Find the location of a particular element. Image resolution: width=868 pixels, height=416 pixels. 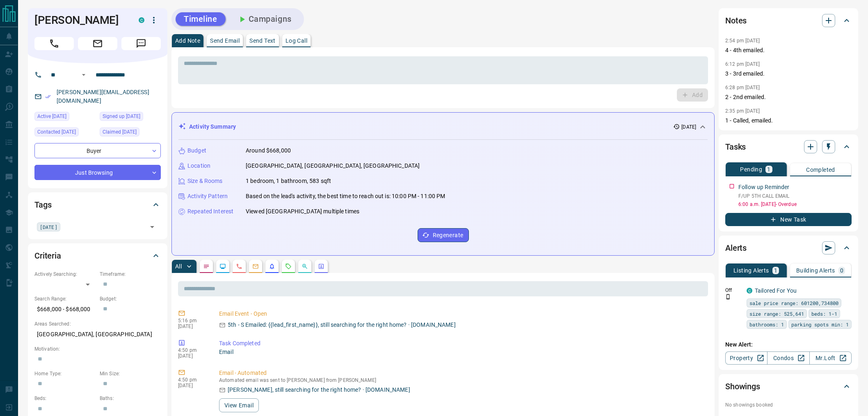

div: Tags is located at coordinates (98, 204).